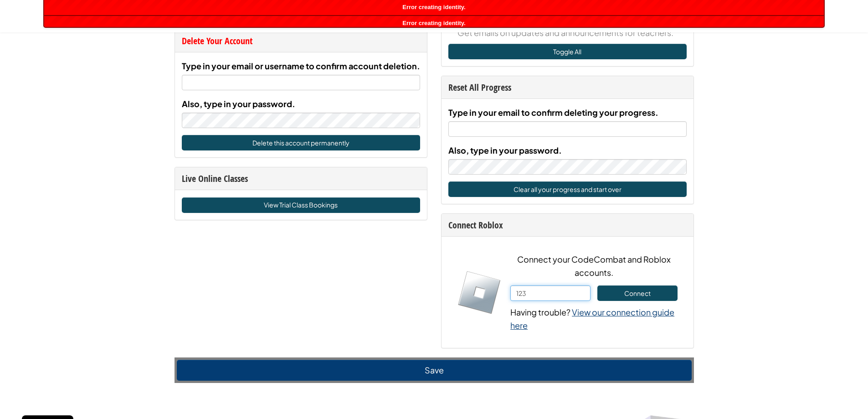 The image size is (868, 419). Describe the element at coordinates (567, 52) in the screenshot. I see `button: Toggle All` at that location.